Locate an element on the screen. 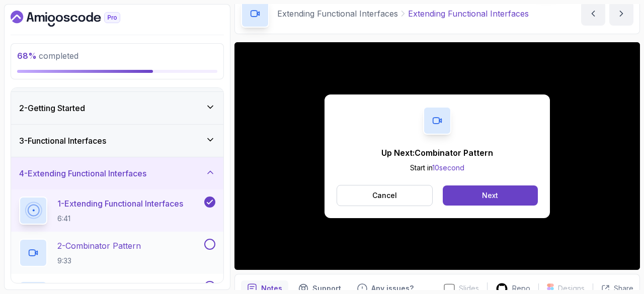 The width and height of the screenshot is (644, 294). p: 9:33 is located at coordinates (99, 261).